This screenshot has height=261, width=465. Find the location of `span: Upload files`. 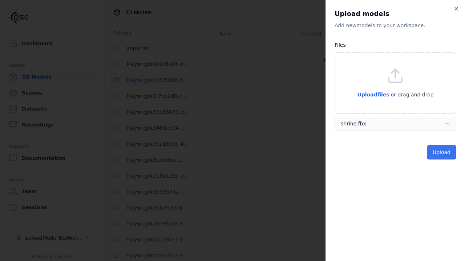

span: Upload files is located at coordinates (373, 95).